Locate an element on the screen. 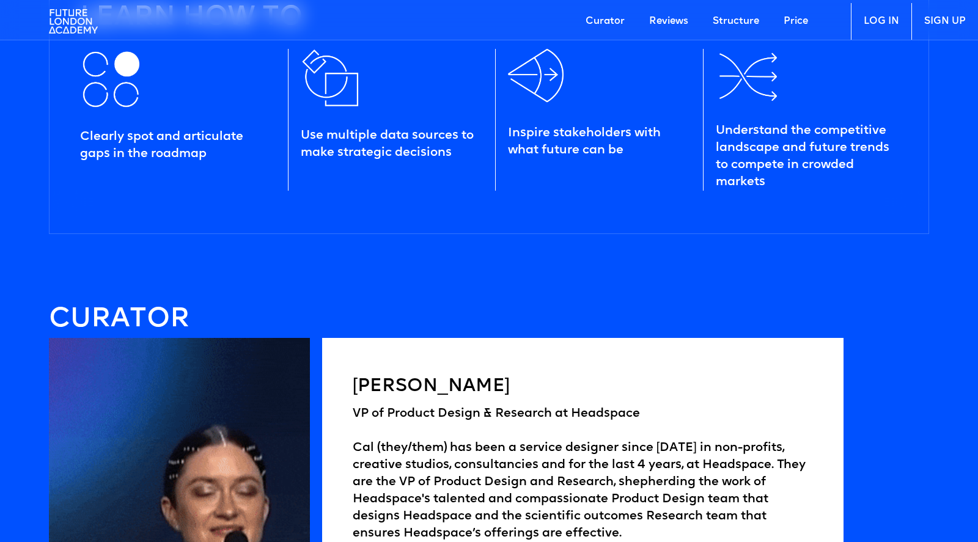 This screenshot has width=978, height=542. a: Price is located at coordinates (796, 21).